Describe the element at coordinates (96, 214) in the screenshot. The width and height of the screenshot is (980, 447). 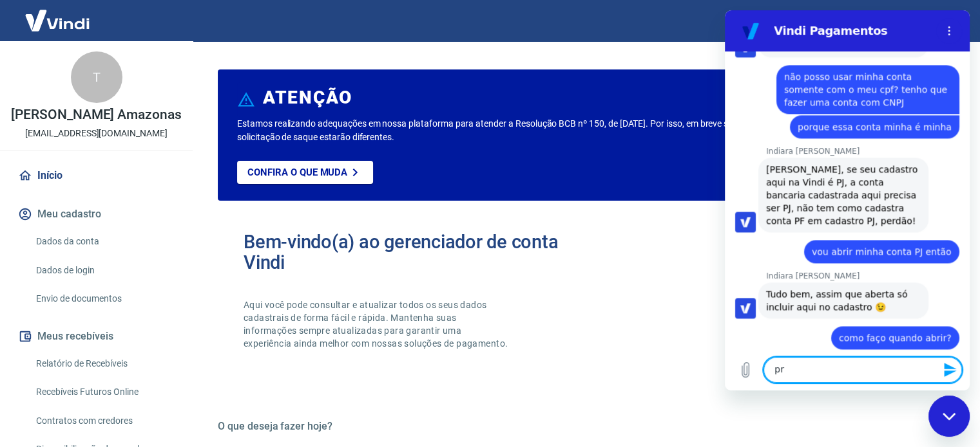
I see `button: Meu cadastro` at that location.